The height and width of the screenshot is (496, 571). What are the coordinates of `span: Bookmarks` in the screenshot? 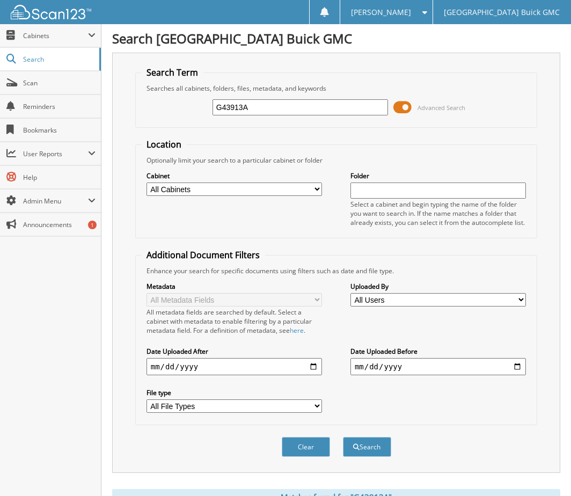 It's located at (59, 130).